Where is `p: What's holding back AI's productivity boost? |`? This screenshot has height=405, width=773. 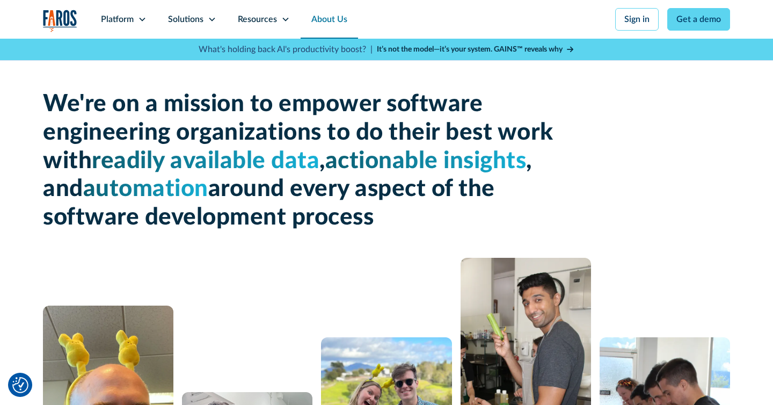
p: What's holding back AI's productivity boost? | is located at coordinates (286, 49).